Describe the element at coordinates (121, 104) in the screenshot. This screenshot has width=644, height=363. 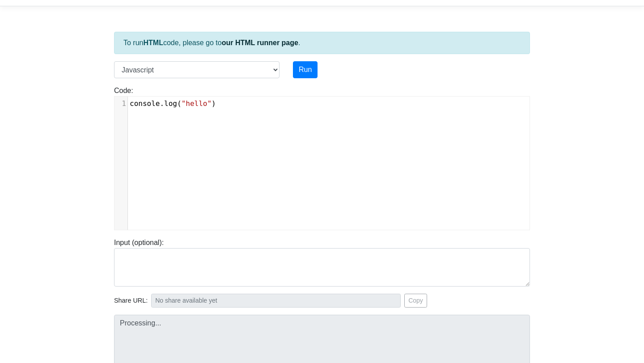
I see `div: 1` at that location.